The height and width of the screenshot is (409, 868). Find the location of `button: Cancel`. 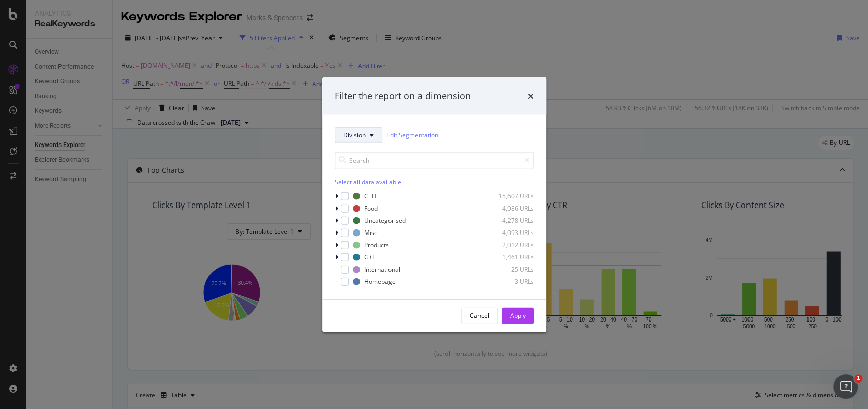

button: Cancel is located at coordinates (480, 315).